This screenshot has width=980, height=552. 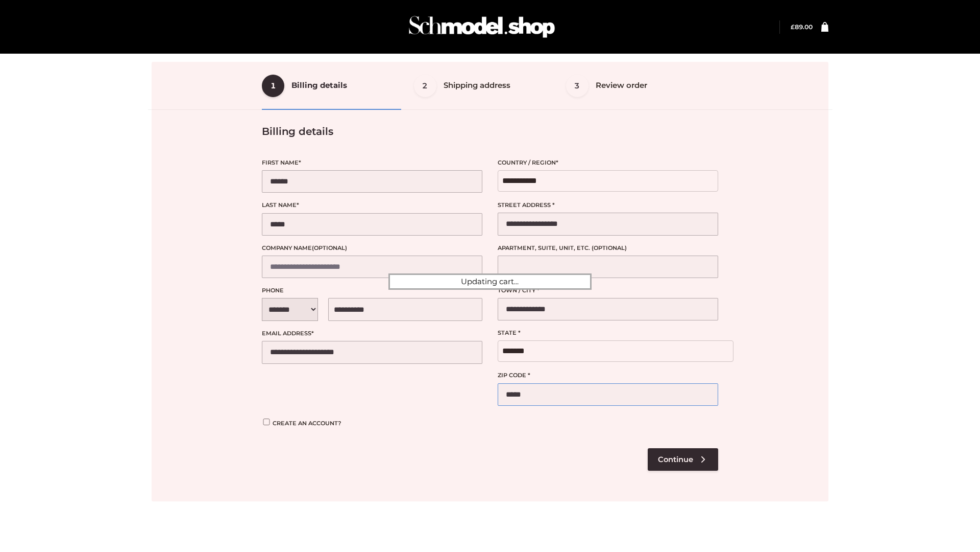 I want to click on div: Updating cart..., so click(x=490, y=281).